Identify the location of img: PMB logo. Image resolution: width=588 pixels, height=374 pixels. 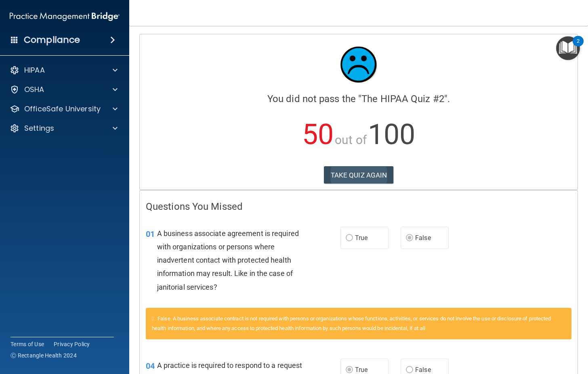
(64, 16).